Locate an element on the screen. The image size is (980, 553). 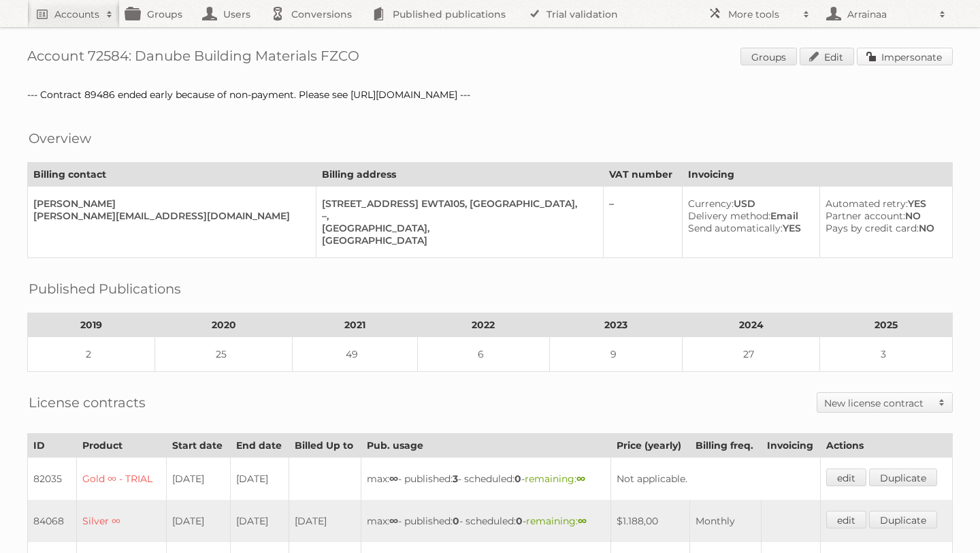
span: Toggle is located at coordinates (942, 402).